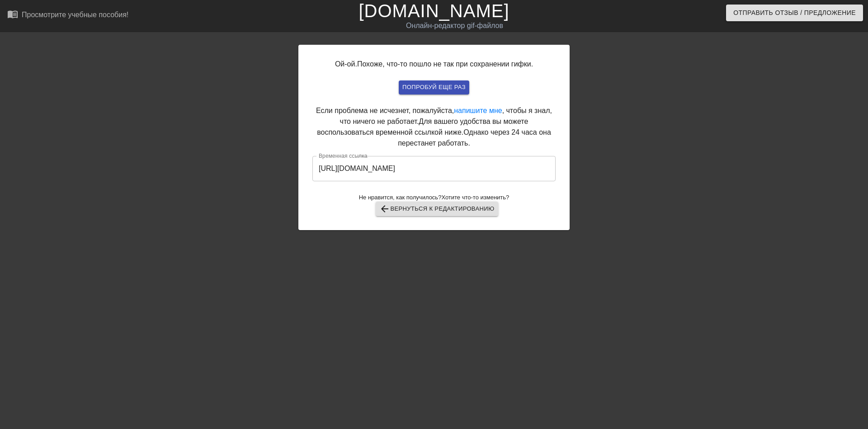 This screenshot has height=429, width=868. Describe the element at coordinates (434, 87) in the screenshot. I see `ya-tr-span: попробуй еще раз` at that location.